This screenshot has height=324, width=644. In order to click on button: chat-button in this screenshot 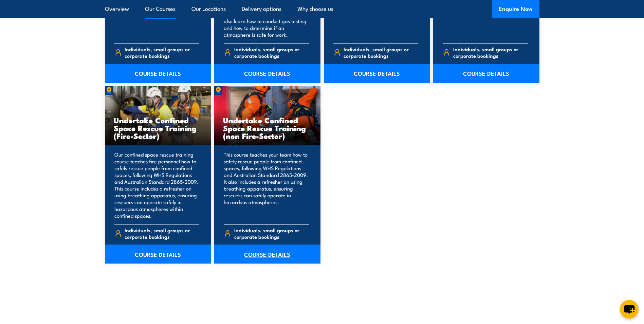, I will do `click(629, 309)`.